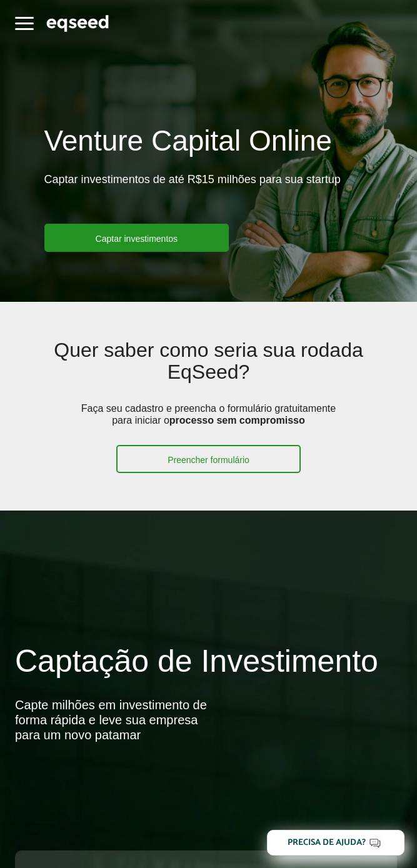 Image resolution: width=417 pixels, height=868 pixels. What do you see at coordinates (209, 423) in the screenshot?
I see `p: Faça seu cadastro e preencha o formulário gratuitamente para iniciar o` at bounding box center [209, 423].